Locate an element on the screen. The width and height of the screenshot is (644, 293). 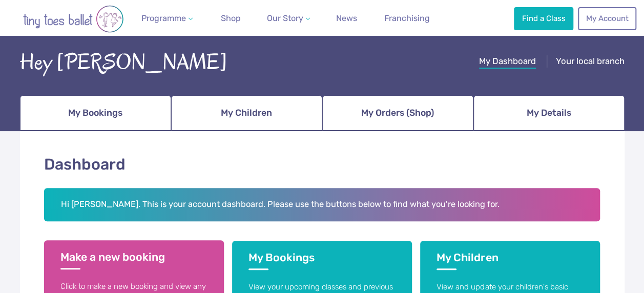
a: My Children is located at coordinates (246, 113).